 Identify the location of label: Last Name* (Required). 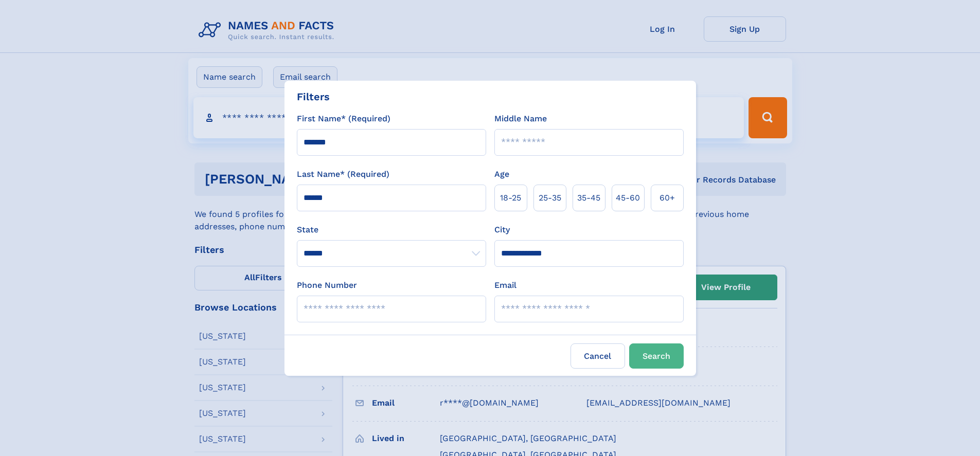
(343, 174).